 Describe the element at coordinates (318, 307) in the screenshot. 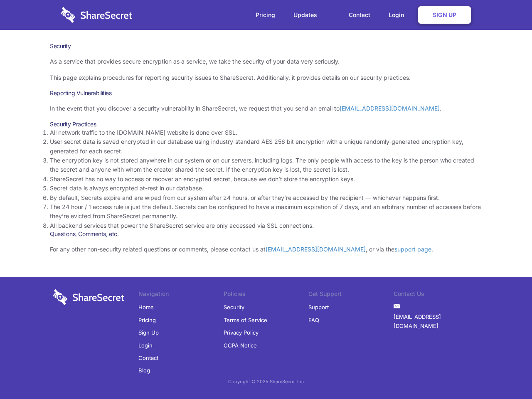

I see `a: Support` at that location.